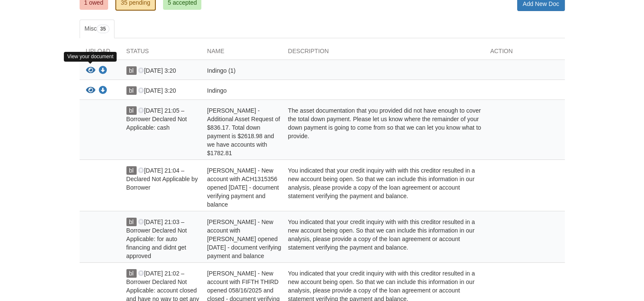 The height and width of the screenshot is (301, 644). Describe the element at coordinates (383, 132) in the screenshot. I see `div: The asset documentation that you provided did not have enough to cover the total down payment. Pl...` at that location.